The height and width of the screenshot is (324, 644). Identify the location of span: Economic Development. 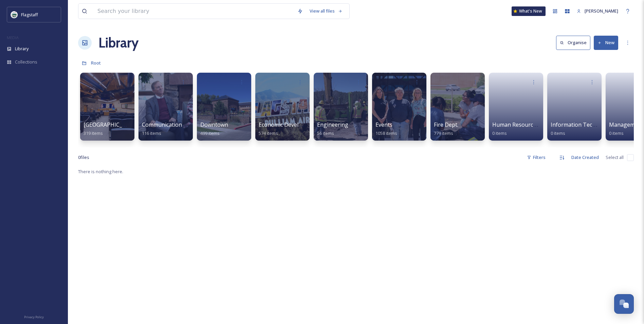
(289, 125).